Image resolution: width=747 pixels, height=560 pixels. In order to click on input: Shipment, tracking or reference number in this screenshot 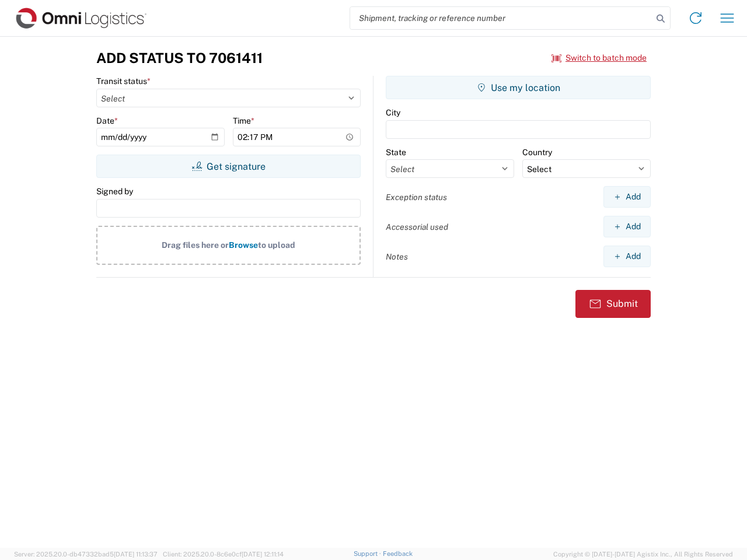, I will do `click(502, 18)`.